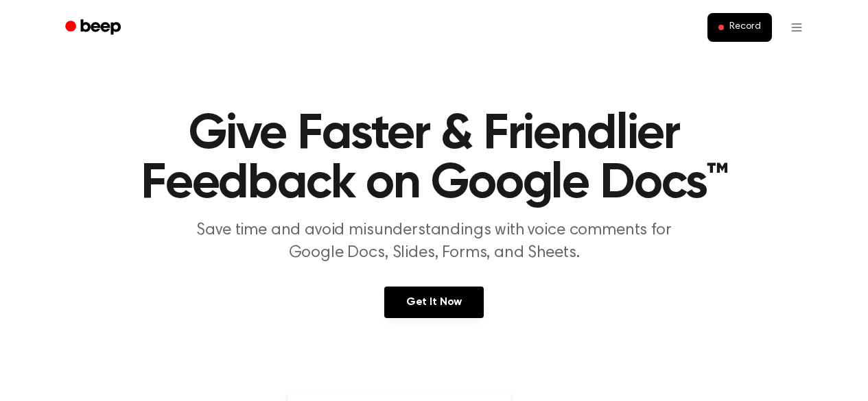 Image resolution: width=868 pixels, height=401 pixels. What do you see at coordinates (797, 27) in the screenshot?
I see `button: Open menu` at bounding box center [797, 27].